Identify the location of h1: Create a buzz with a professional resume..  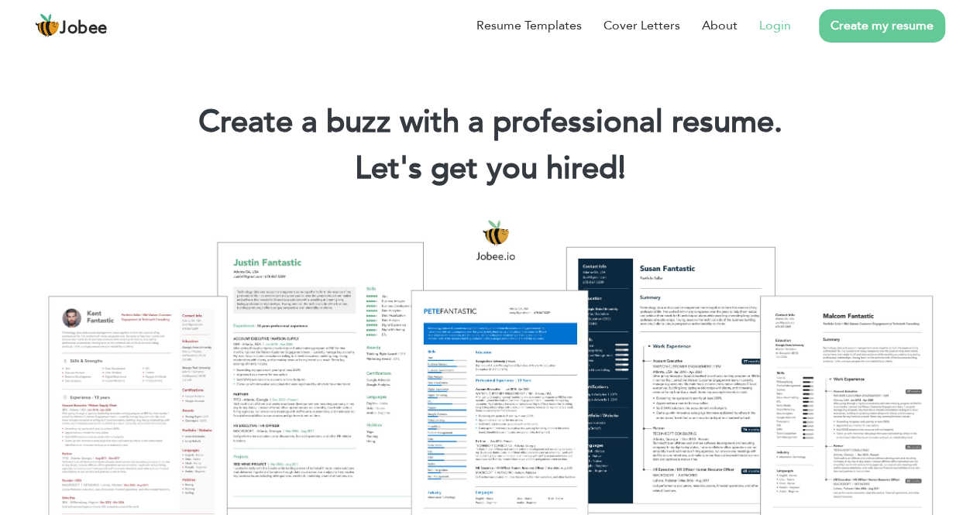
(490, 122).